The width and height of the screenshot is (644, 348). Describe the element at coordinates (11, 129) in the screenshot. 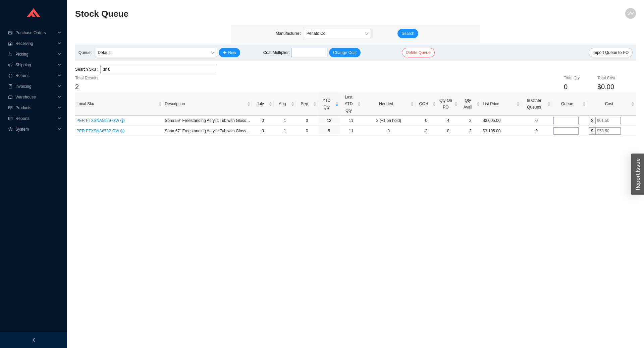

I see `span: setting` at that location.